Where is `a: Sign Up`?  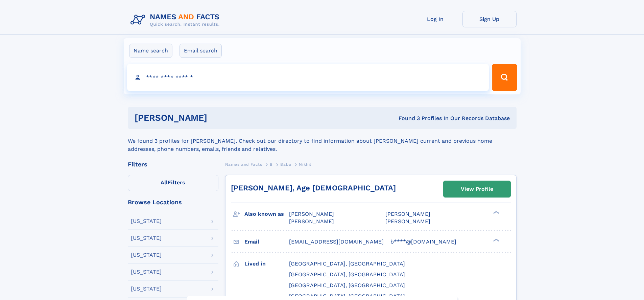
a: Sign Up is located at coordinates (490, 19).